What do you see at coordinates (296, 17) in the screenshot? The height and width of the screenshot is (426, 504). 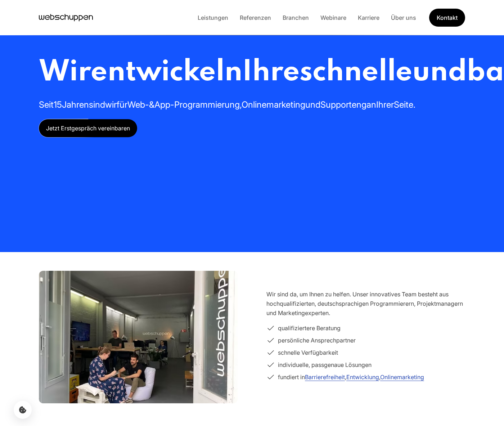 I see `a: Branchen` at bounding box center [296, 17].